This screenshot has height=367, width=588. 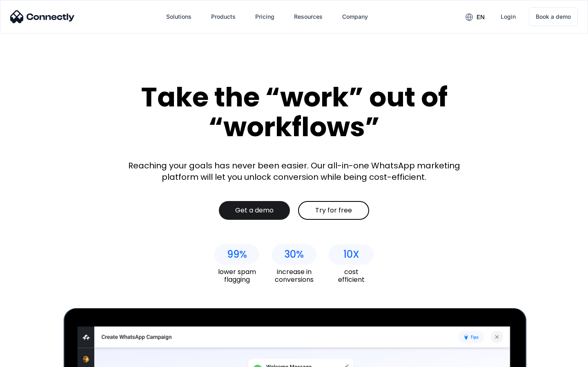 I want to click on aside: Language selected: English, so click(x=28, y=359).